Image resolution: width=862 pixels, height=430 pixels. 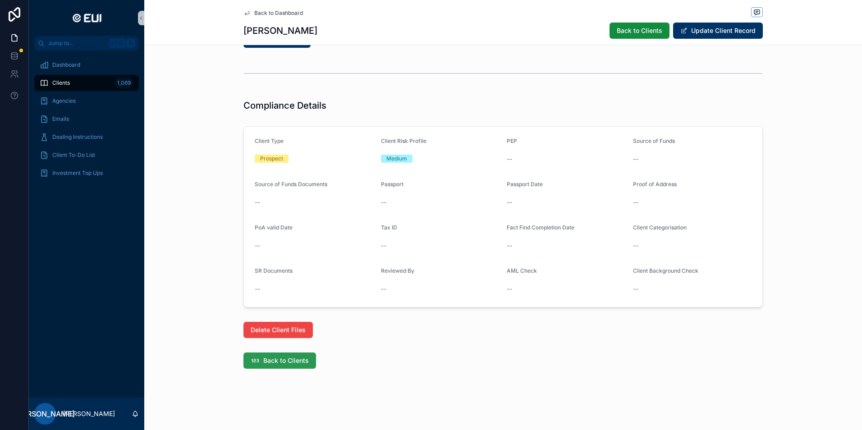 What do you see at coordinates (87, 18) in the screenshot?
I see `img: App logo` at bounding box center [87, 18].